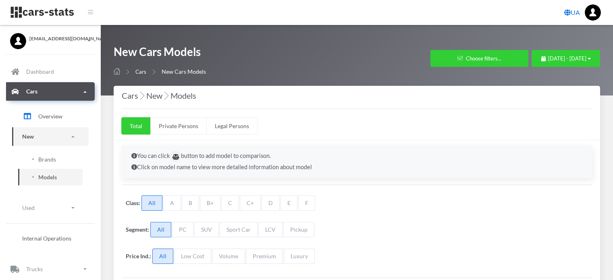 This screenshot has height=280, width=613. I want to click on h1: New Cars Models, so click(160, 54).